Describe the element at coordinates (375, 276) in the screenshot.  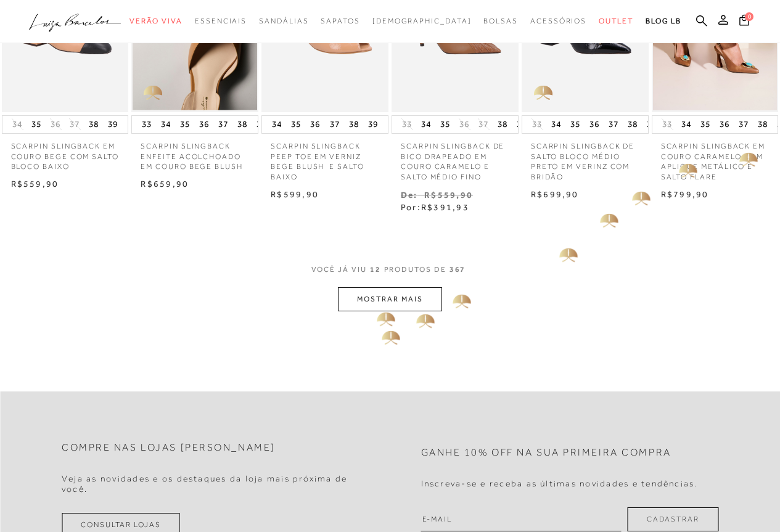
I see `span: 12` at that location.